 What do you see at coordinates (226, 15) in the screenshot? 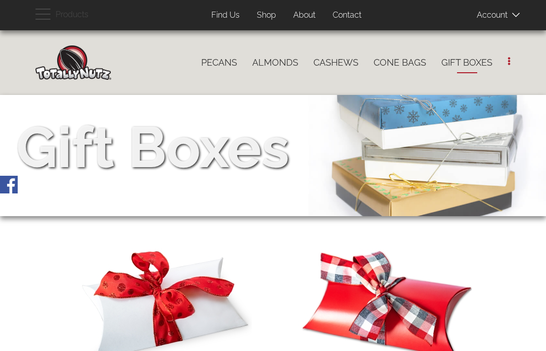
I see `a: Find Us` at bounding box center [226, 15].